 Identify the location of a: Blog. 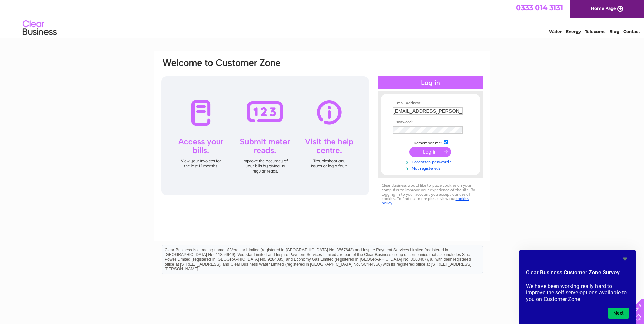
(614, 32).